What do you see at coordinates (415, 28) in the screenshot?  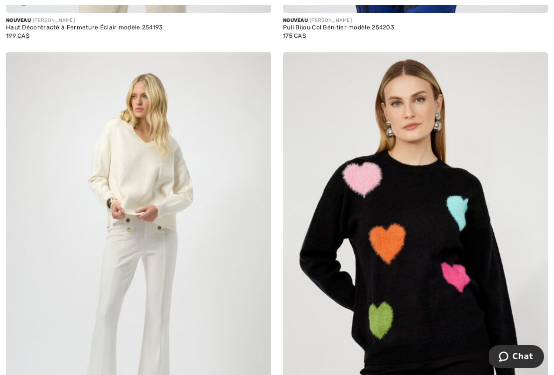 I see `div: Pull Bijou Col Bénitier modèle 254203` at bounding box center [415, 28].